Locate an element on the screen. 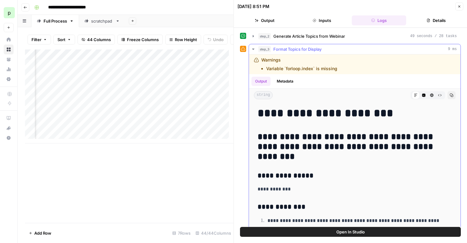 The height and width of the screenshot is (243, 467). div: Full Process is located at coordinates (55, 21).